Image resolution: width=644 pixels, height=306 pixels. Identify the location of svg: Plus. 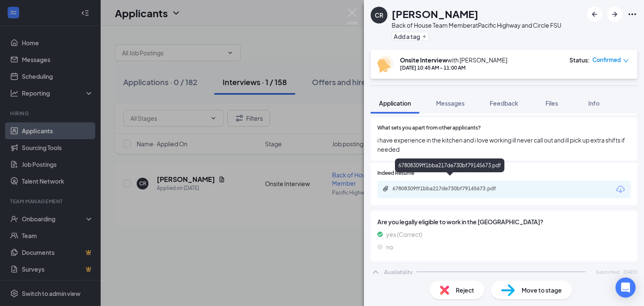
(424, 37).